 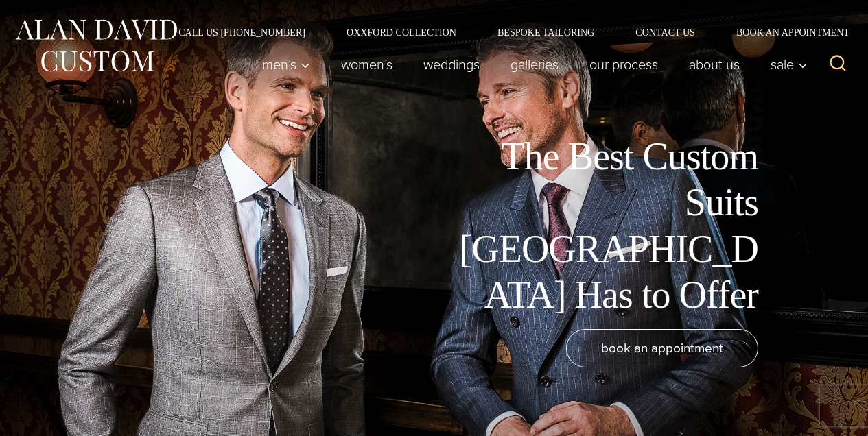 What do you see at coordinates (785, 32) in the screenshot?
I see `a: Book an Appointment` at bounding box center [785, 32].